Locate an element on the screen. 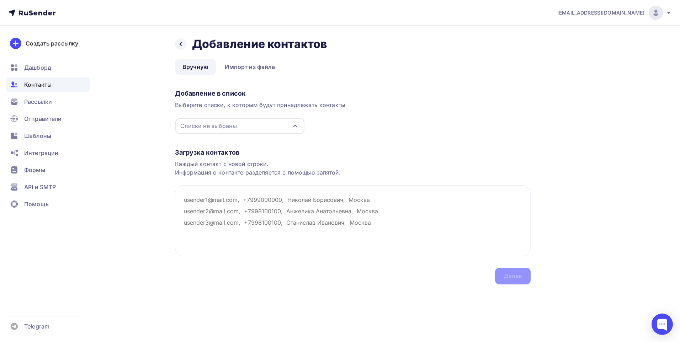 This screenshot has height=342, width=680. span: Рассылки is located at coordinates (38, 102).